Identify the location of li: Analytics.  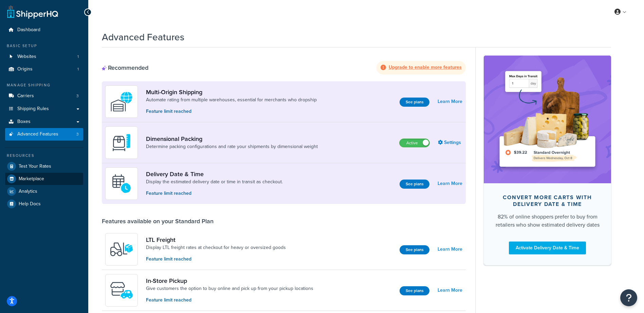
(44, 192).